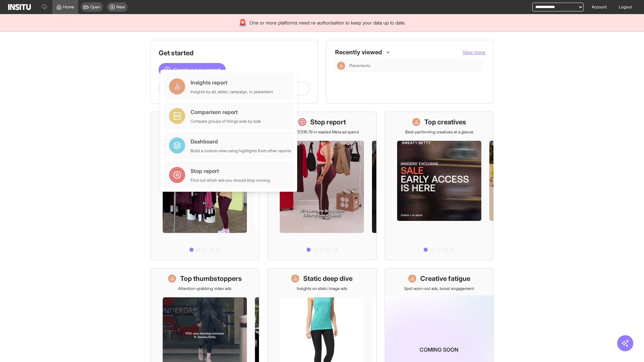 This screenshot has height=362, width=644. Describe the element at coordinates (321, 185) in the screenshot. I see `a: Stop reportSave £17,516.79 in wasted Meta ad spend` at that location.